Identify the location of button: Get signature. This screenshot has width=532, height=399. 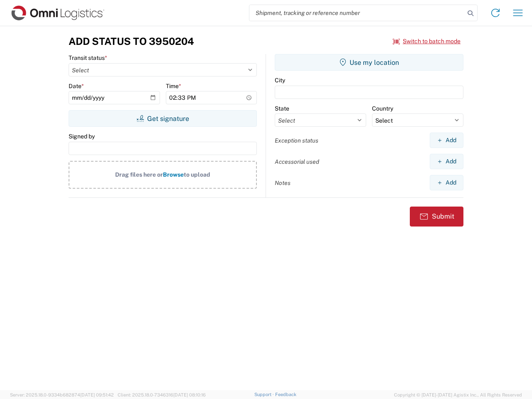
(163, 119).